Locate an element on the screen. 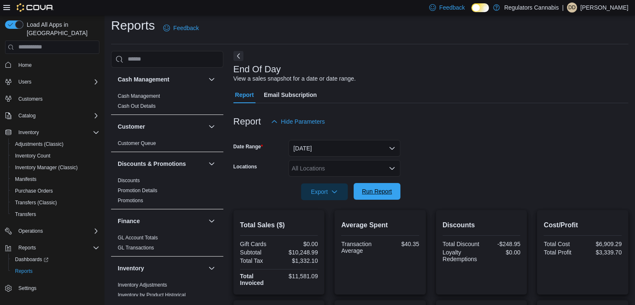 This screenshot has width=635, height=305. h3: Cash Management is located at coordinates (144, 79).